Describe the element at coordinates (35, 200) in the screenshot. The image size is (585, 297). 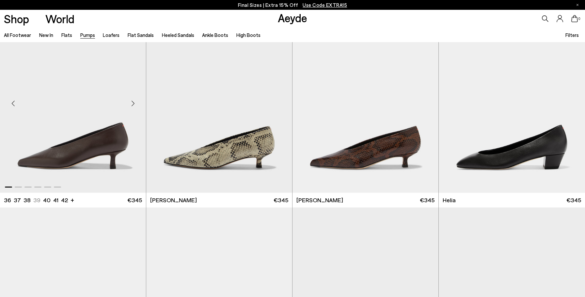
I see `ul: variant` at that location.